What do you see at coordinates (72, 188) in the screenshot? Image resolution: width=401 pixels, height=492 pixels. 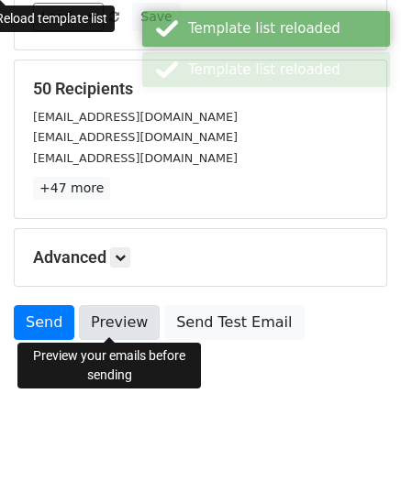 I see `a: +47 more` at bounding box center [72, 188].